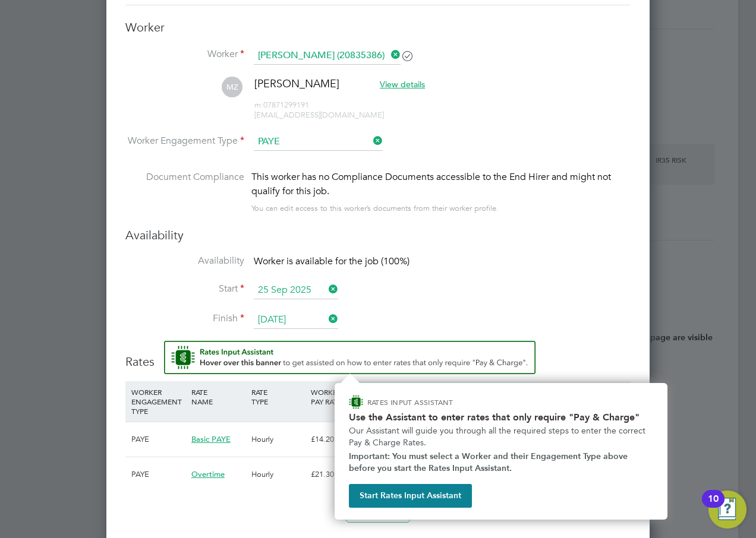 The image size is (756, 538). Describe the element at coordinates (337, 397) in the screenshot. I see `div: WORKER PAY RATE` at that location.